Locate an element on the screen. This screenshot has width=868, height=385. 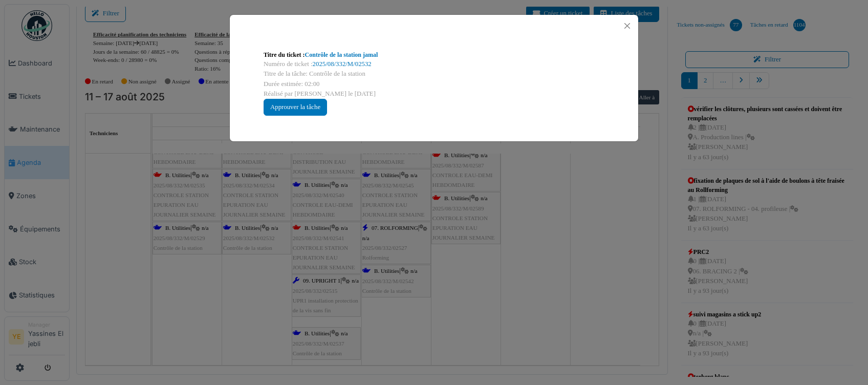
div: Approuver la tâche is located at coordinates (295, 107).